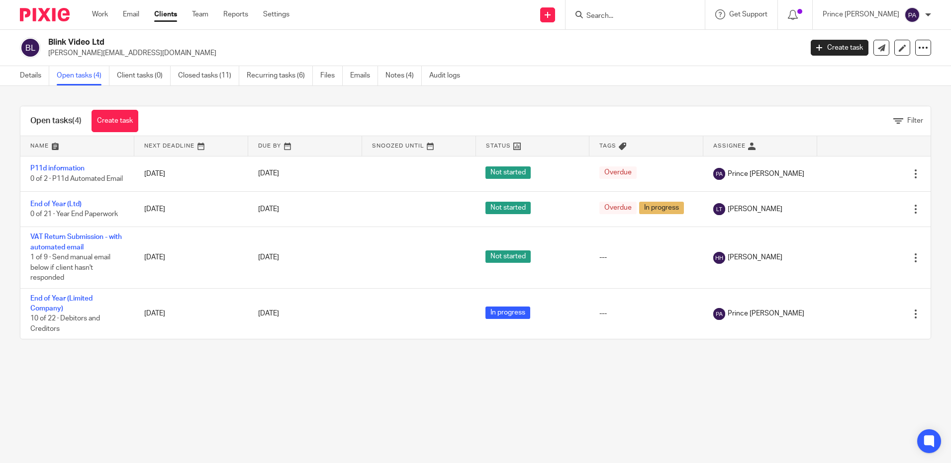 Image resolution: width=951 pixels, height=463 pixels. Describe the element at coordinates (166, 14) in the screenshot. I see `a: Clients` at that location.